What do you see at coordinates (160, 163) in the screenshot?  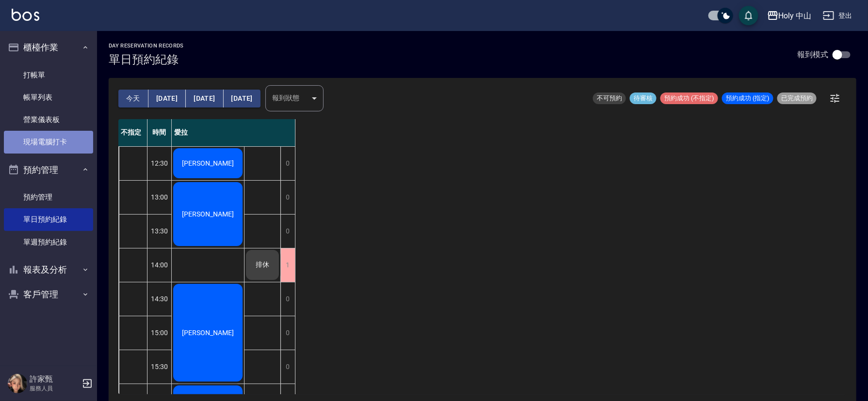 I see `div: 12:30` at bounding box center [160, 163].